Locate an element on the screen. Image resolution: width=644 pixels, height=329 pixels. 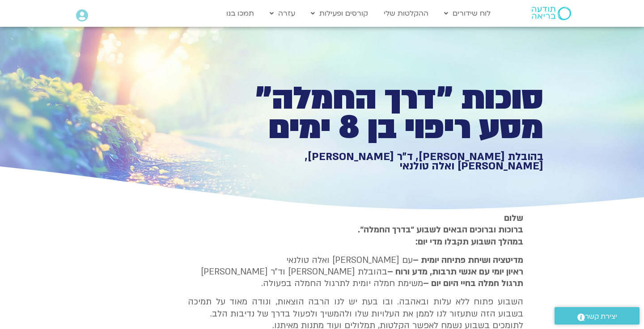
a: יצירת קשר is located at coordinates (597, 316).